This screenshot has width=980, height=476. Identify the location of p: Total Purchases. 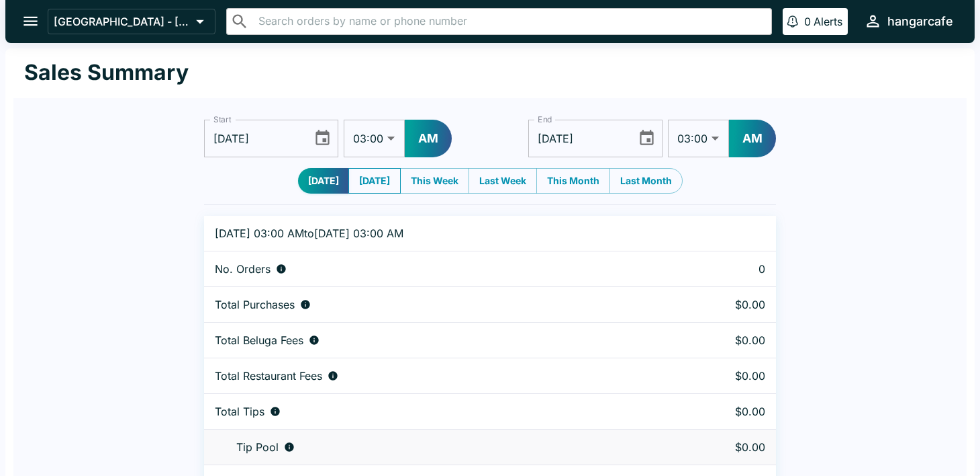
(254, 305).